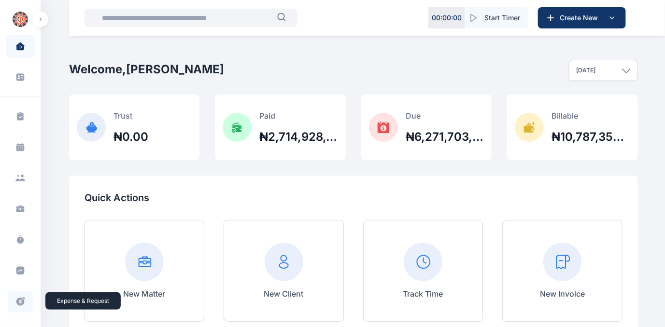  What do you see at coordinates (353, 198) in the screenshot?
I see `p: Quick Actions` at bounding box center [353, 198].